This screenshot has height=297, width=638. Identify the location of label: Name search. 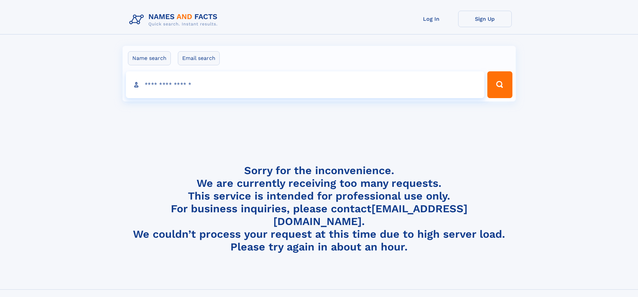
(149, 58).